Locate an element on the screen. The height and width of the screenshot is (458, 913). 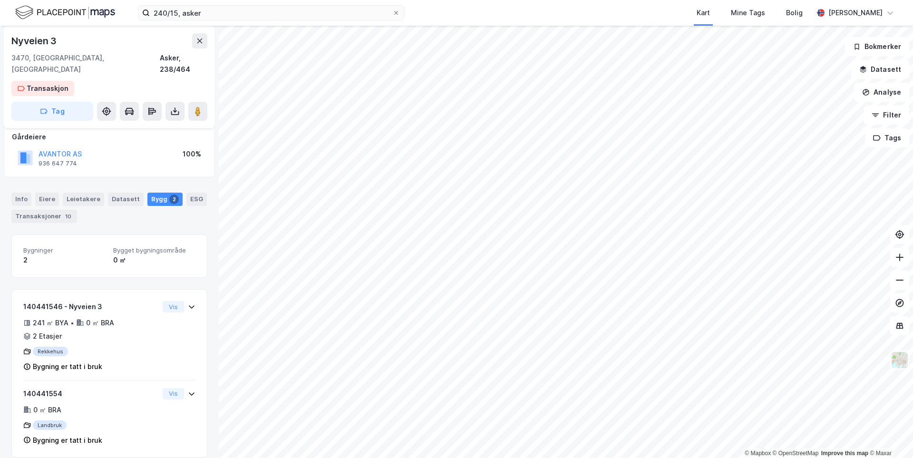
span: Bygget bygningsområde is located at coordinates (154, 250).